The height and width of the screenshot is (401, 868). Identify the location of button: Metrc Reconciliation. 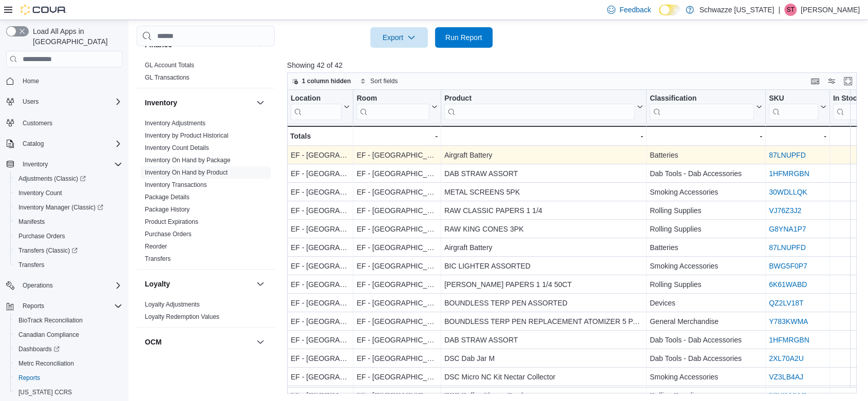
(68, 364).